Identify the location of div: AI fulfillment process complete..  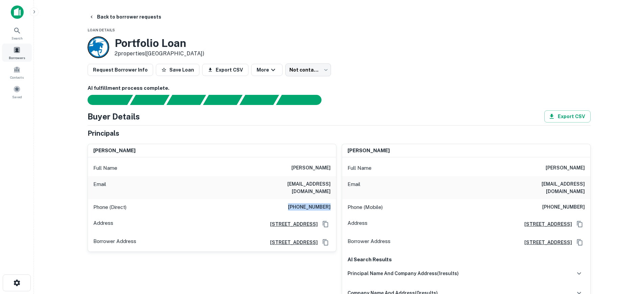
(303, 100).